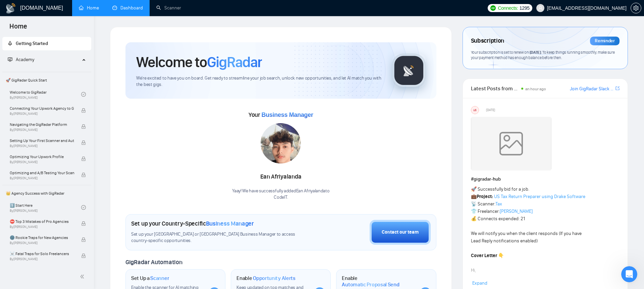  I want to click on a: Join GigRadar Slack Community, so click(592, 89).